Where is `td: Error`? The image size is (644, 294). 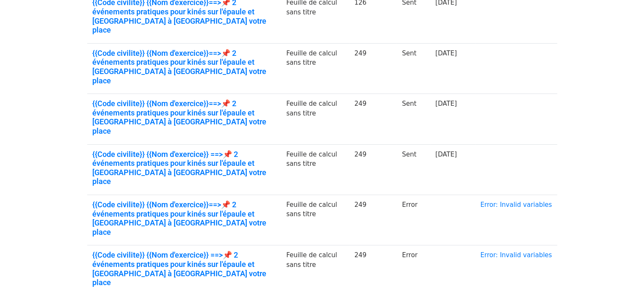 td: Error is located at coordinates (413, 219).